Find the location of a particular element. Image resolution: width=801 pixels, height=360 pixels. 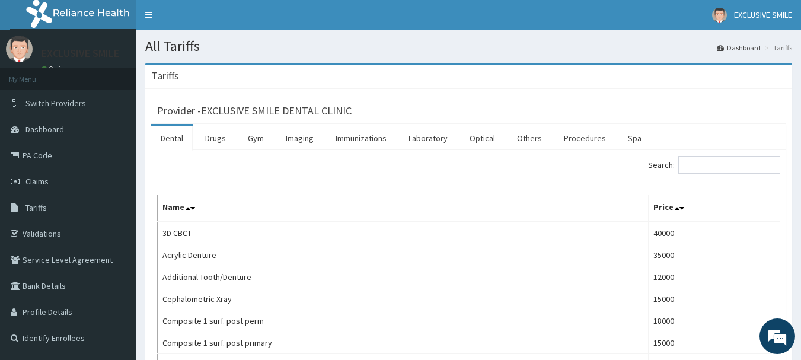

img: logo_orange.svg is located at coordinates (24, 24).